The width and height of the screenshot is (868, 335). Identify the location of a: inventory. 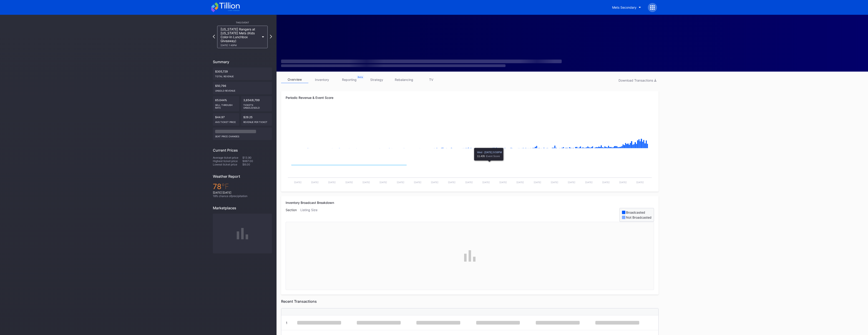
(322, 80).